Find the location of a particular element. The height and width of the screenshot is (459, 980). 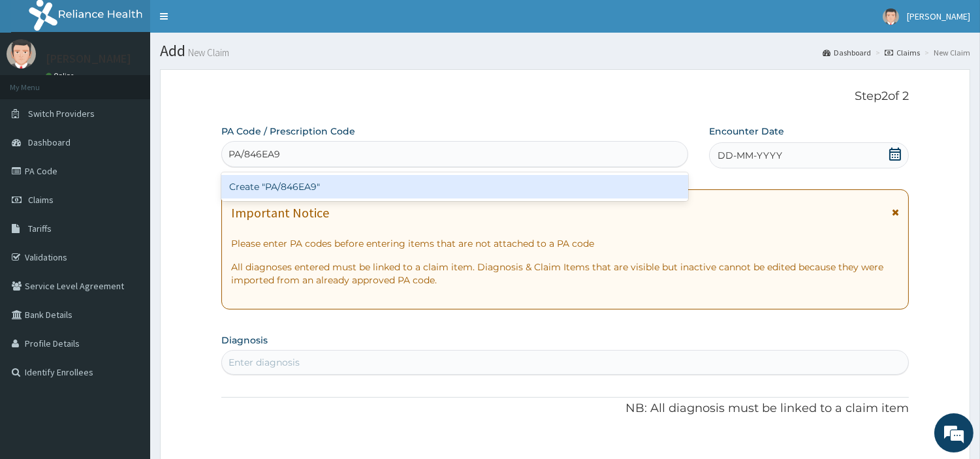

div: Enter diagnosis is located at coordinates (264, 362).